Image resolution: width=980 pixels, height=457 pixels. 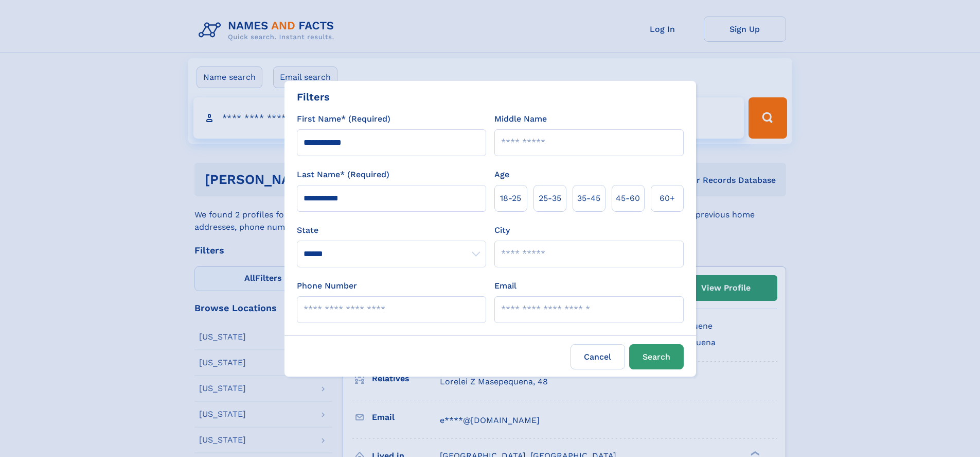 What do you see at coordinates (502, 230) in the screenshot?
I see `label: City` at bounding box center [502, 230].